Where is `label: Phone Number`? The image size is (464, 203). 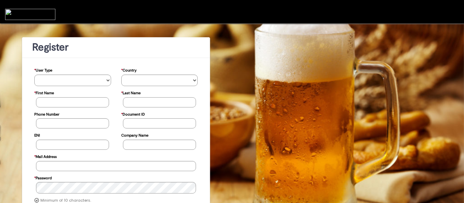 label: Phone Number is located at coordinates (47, 114).